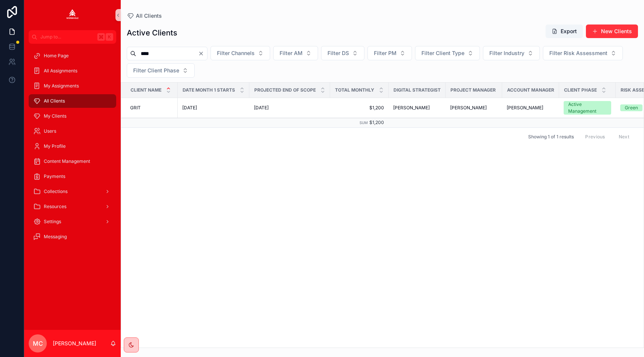 The width and height of the screenshot is (644, 357). What do you see at coordinates (55, 116) in the screenshot?
I see `span: My Clients` at bounding box center [55, 116].